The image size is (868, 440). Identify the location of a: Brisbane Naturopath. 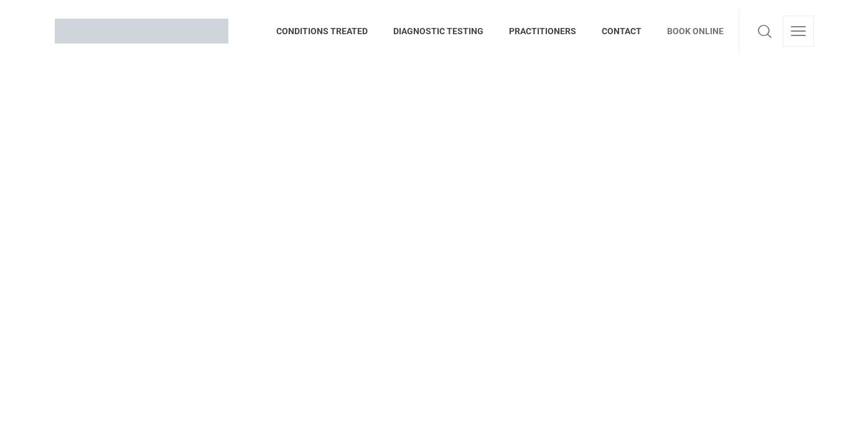
(142, 31).